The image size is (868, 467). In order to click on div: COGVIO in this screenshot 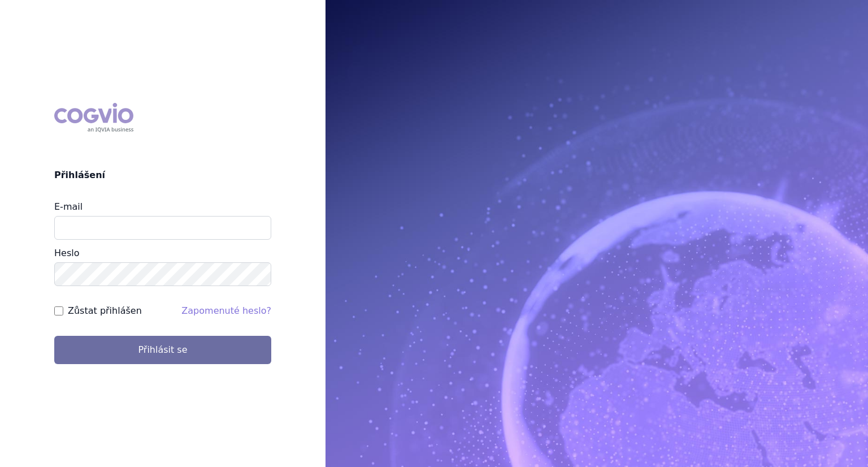, I will do `click(94, 118)`.